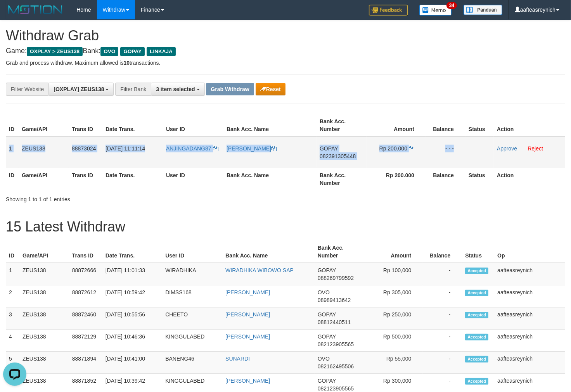 Image resolution: width=571 pixels, height=392 pixels. Describe the element at coordinates (86, 274) in the screenshot. I see `td: 88872666` at that location.